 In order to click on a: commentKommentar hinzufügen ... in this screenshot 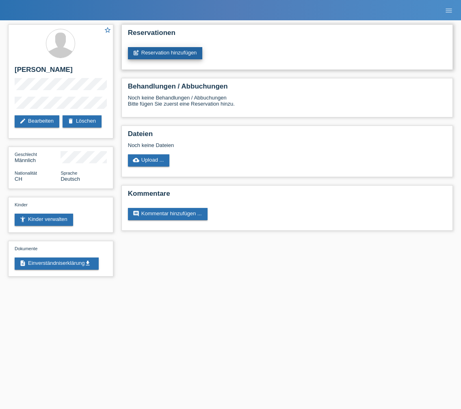, I will do `click(168, 214)`.